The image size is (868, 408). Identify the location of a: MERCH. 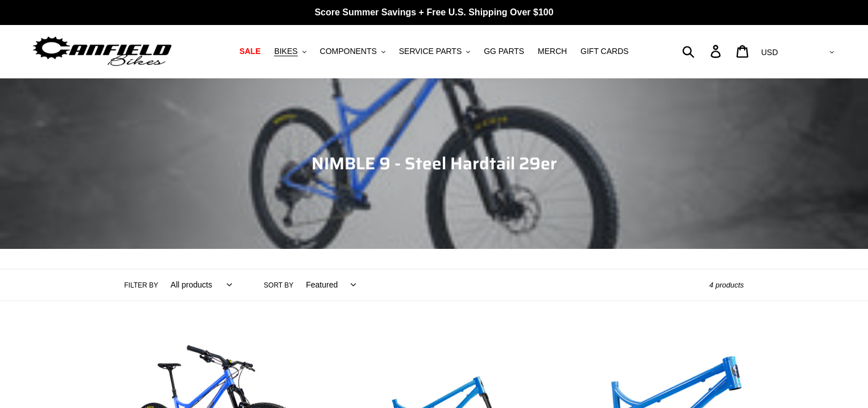
(552, 51).